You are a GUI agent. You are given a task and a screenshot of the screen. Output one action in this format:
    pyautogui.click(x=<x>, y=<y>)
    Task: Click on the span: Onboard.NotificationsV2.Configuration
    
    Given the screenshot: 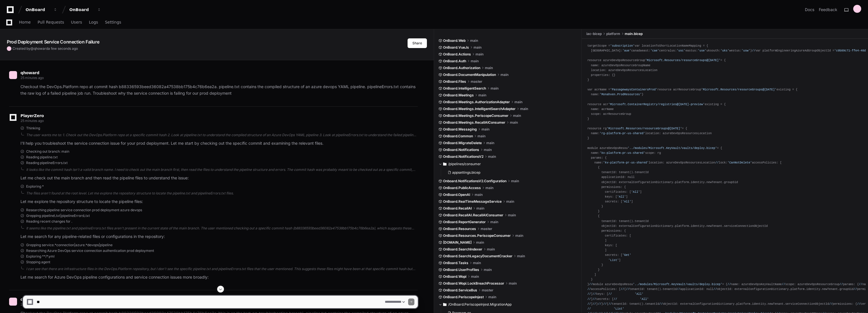 What is the action you would take?
    pyautogui.click(x=474, y=181)
    